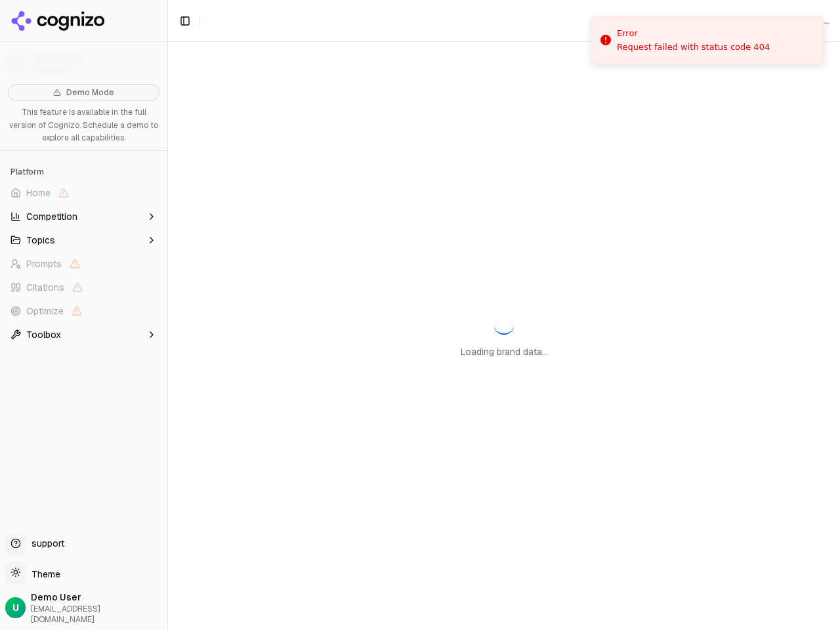  What do you see at coordinates (83, 216) in the screenshot?
I see `button: Competition` at bounding box center [83, 216].